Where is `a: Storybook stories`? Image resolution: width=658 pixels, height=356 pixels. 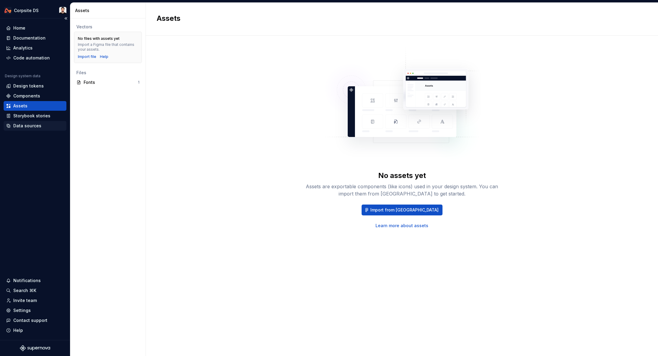
a: Storybook stories is located at coordinates (35, 116).